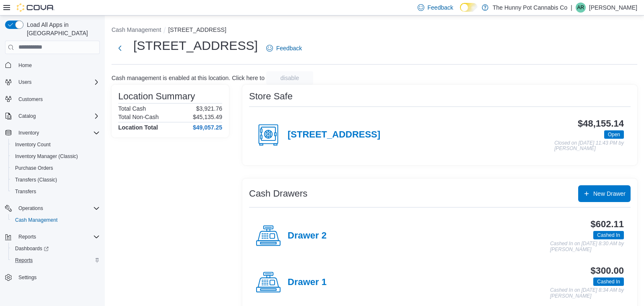  Describe the element at coordinates (34, 168) in the screenshot. I see `a: Purchase Orders` at that location.